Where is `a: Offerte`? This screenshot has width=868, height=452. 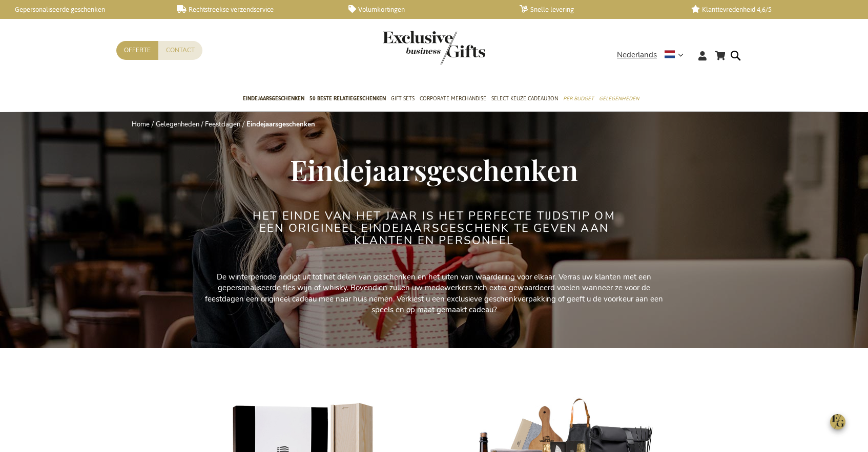 a: Offerte is located at coordinates (137, 50).